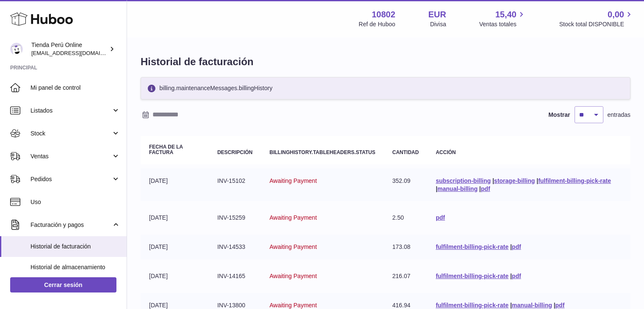 This screenshot has height=309, width=644. Describe the element at coordinates (596, 19) in the screenshot. I see `a: 0,00 Stock total DISPONIBLE` at that location.